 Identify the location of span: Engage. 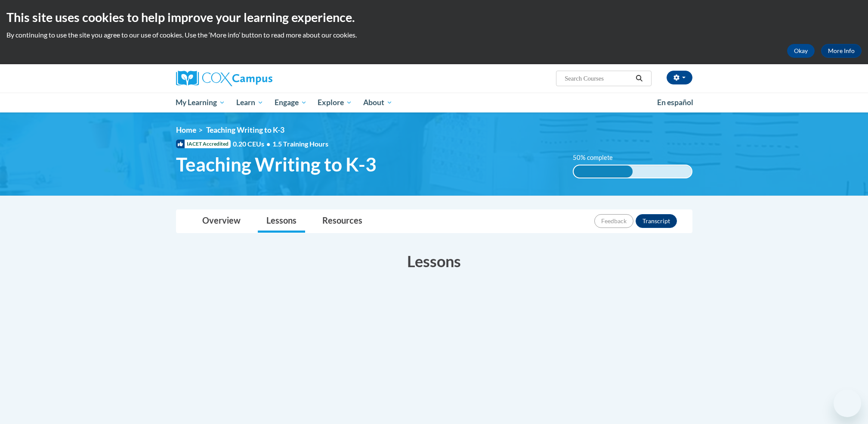
(291, 103).